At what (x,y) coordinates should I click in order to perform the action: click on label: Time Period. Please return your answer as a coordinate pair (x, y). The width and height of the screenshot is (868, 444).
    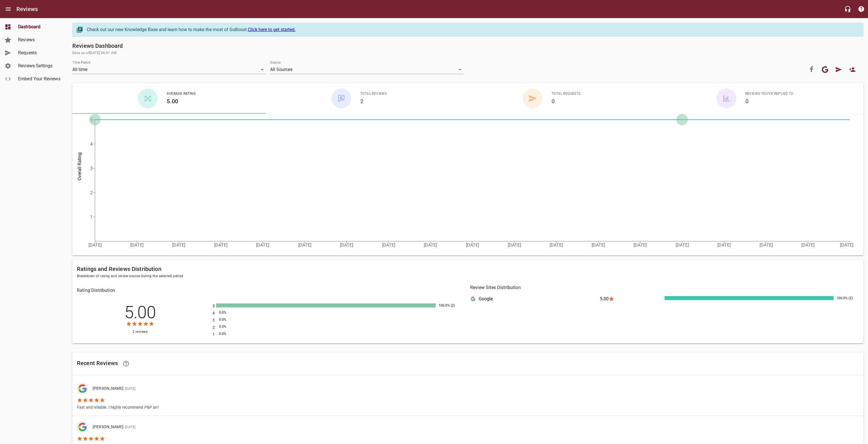
    Looking at the image, I should click on (81, 62).